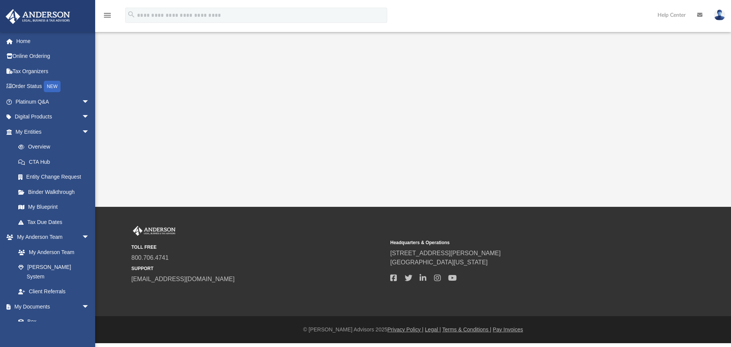  Describe the element at coordinates (56, 177) in the screenshot. I see `a: Entity Change Request` at that location.